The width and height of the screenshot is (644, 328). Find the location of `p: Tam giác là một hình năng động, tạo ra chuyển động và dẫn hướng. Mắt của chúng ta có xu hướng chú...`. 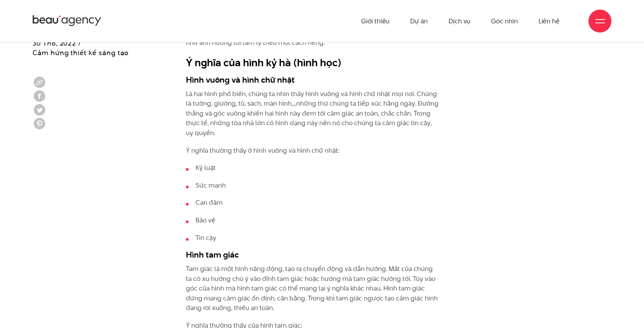

p: Tam giác là một hình năng động, tạo ra chuyển động và dẫn hướng. Mắt của chúng ta có xu hướng chú... is located at coordinates (312, 289).